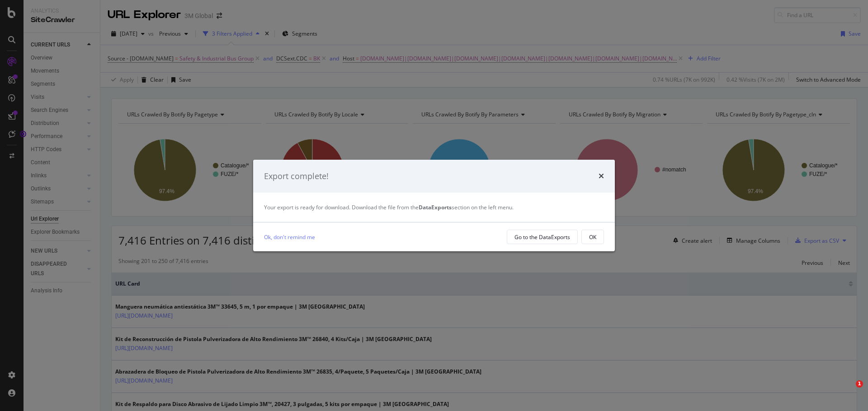 Image resolution: width=868 pixels, height=411 pixels. I want to click on button: Go to the DataExports, so click(542, 237).